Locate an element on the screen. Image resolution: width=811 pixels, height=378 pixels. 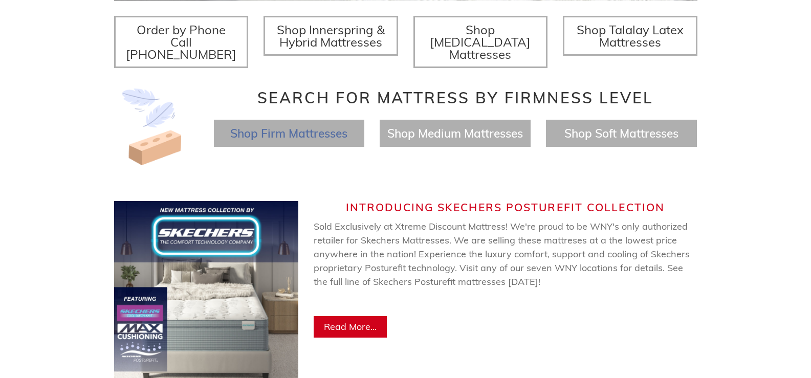
span: Shop Soft Mattresses is located at coordinates (622, 133).